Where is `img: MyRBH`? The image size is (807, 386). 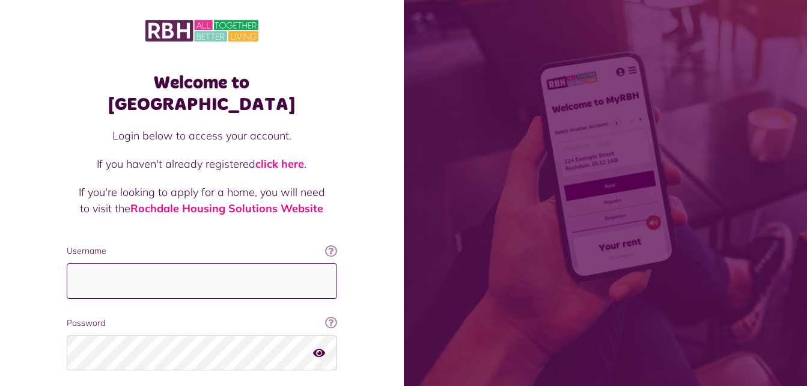 img: MyRBH is located at coordinates (202, 31).